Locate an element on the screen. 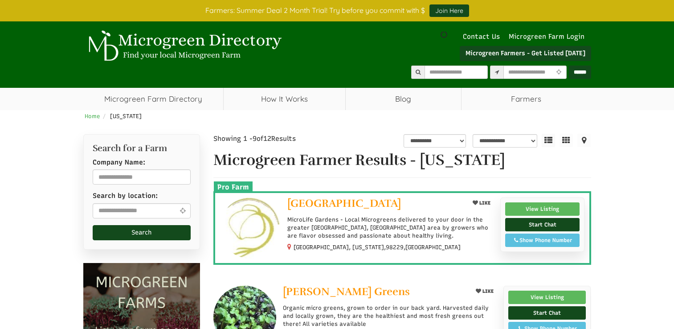 This screenshot has height=329, width=674. button: Search is located at coordinates (142, 233).